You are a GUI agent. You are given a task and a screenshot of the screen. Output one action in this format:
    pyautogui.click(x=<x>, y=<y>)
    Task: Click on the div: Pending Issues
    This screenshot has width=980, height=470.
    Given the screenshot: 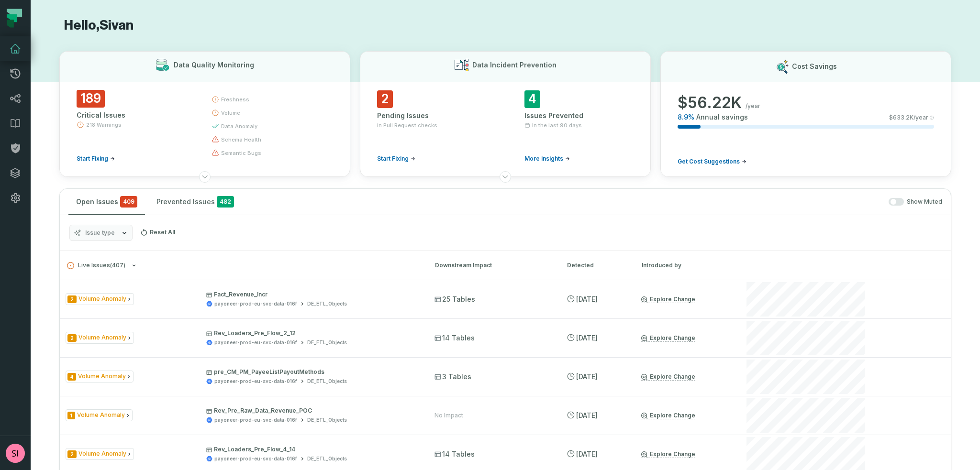 What is the action you would take?
    pyautogui.click(x=432, y=116)
    